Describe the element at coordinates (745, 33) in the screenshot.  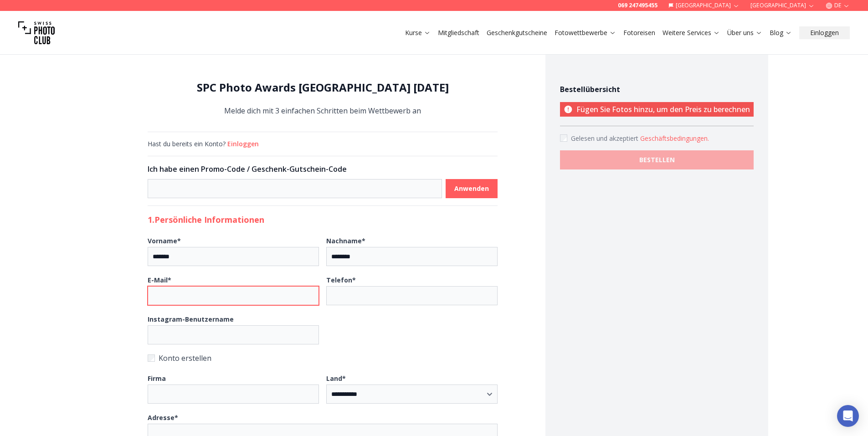
I see `button: Über uns` at that location.